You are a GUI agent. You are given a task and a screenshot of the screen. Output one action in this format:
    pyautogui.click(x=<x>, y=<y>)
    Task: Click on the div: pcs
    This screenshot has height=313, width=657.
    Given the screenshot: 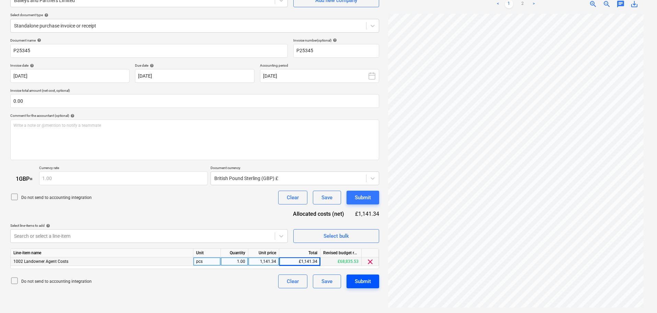 What is the action you would take?
    pyautogui.click(x=207, y=261)
    